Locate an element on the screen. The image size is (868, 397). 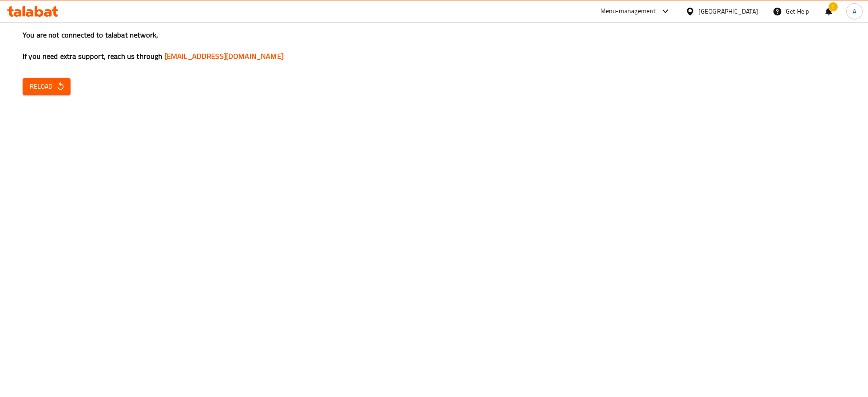
div: Menu-management is located at coordinates (628, 11).